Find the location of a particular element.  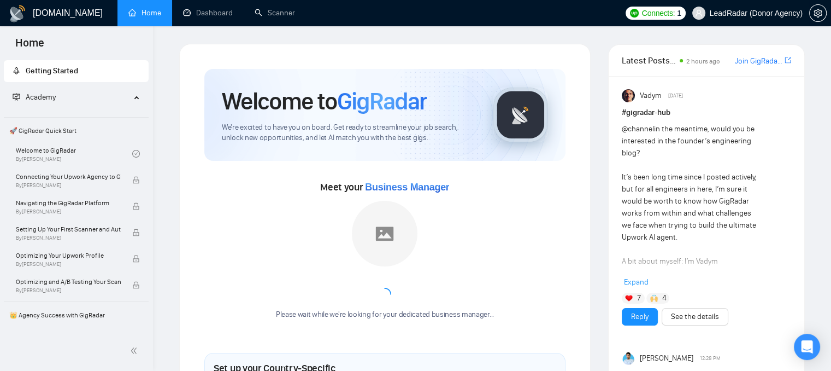

span: 4 is located at coordinates (664, 298).